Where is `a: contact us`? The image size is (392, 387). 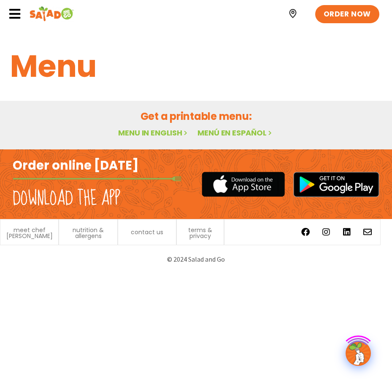 a: contact us is located at coordinates (147, 232).